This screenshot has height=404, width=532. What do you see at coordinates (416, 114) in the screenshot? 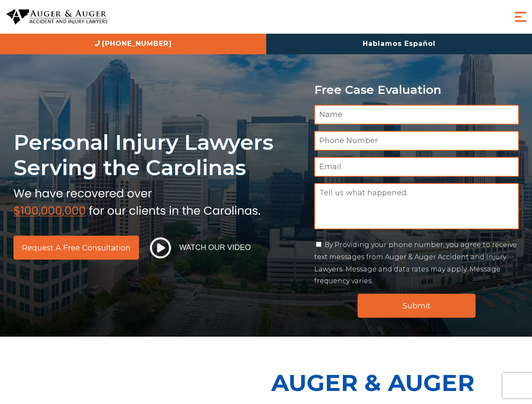
I see `input: Name` at bounding box center [416, 114].